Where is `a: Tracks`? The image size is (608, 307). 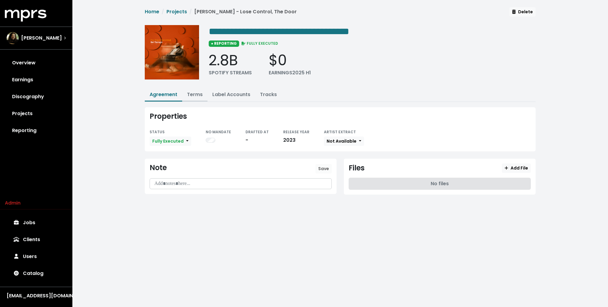 a: Tracks is located at coordinates (269, 94).